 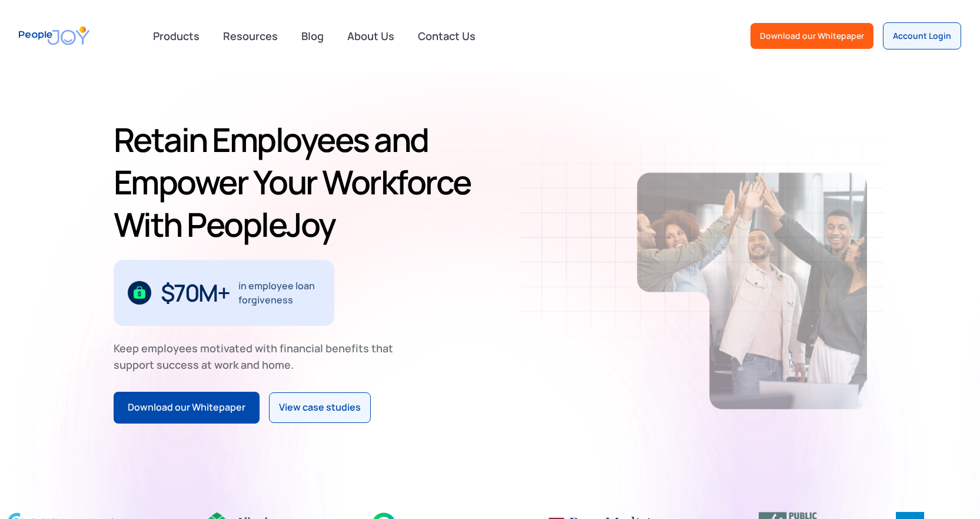 What do you see at coordinates (300, 182) in the screenshot?
I see `h1: Retain Employees and Empower Your Workforce With PeopleJoy` at bounding box center [300, 182].